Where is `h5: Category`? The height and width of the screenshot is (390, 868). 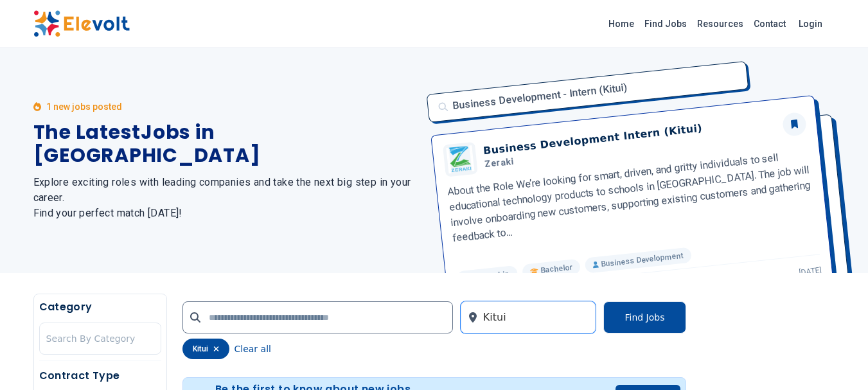 h5: Category is located at coordinates (100, 308).